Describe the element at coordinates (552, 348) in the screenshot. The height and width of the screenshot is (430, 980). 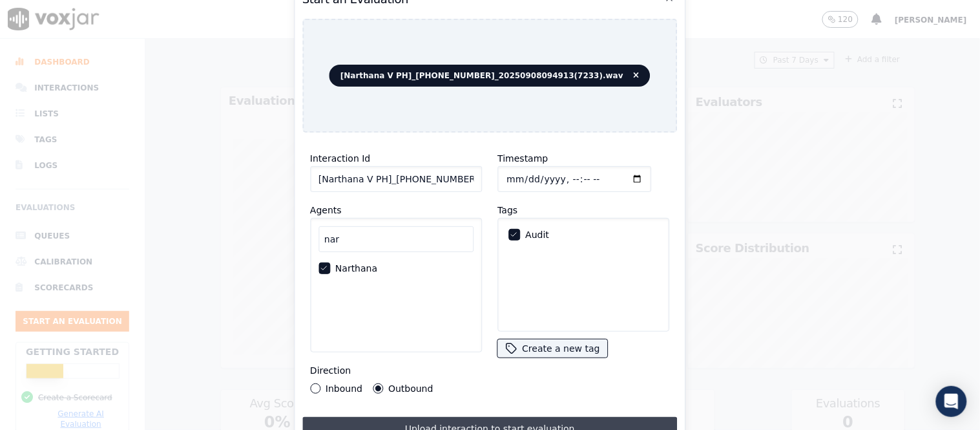
I see `button: Create a new tag` at that location.